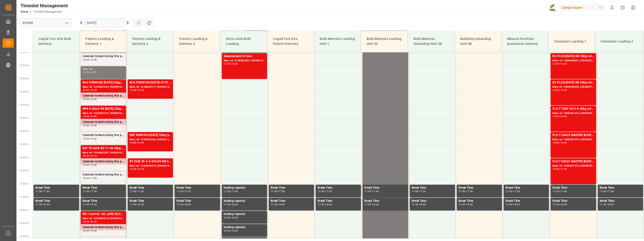  Describe the element at coordinates (525, 41) in the screenshot. I see `div: Mineral fertilizer production delivery` at that location.